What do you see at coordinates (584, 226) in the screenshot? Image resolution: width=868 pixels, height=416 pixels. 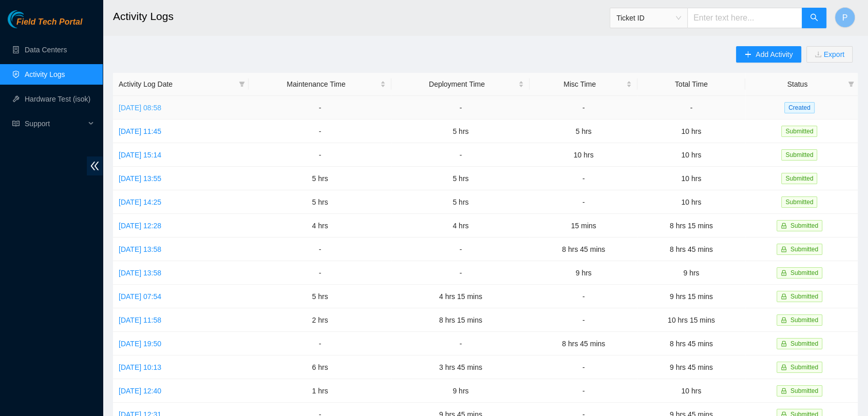 I see `td: 15 mins` at bounding box center [584, 226].